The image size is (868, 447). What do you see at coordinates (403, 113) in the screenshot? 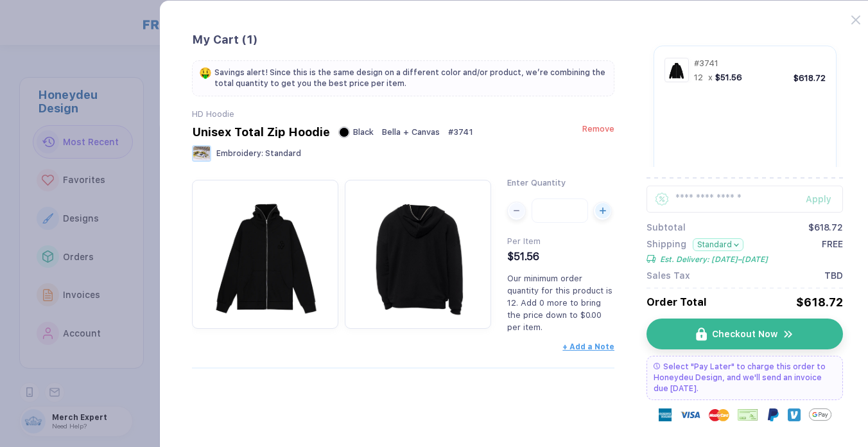
I see `div: HD Hoodie` at bounding box center [403, 113].